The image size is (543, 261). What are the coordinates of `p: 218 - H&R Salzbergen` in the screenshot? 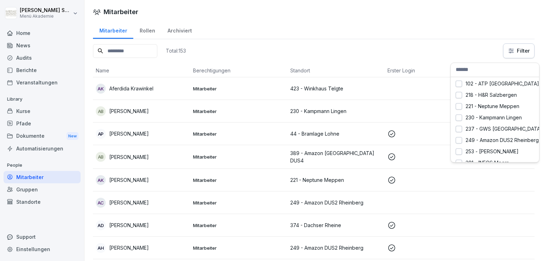 It's located at (491, 95).